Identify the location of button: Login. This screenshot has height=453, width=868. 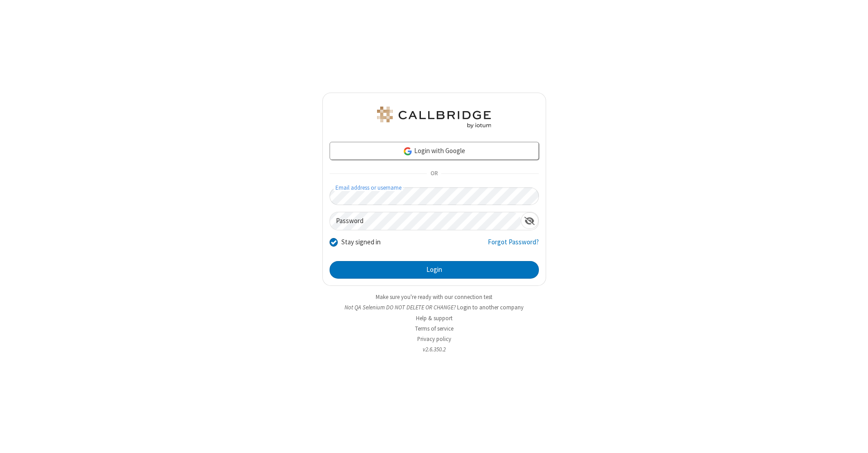
(434, 270).